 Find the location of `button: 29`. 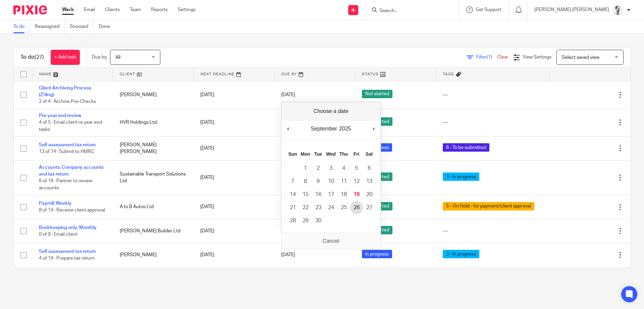

button: 29 is located at coordinates (306, 220).